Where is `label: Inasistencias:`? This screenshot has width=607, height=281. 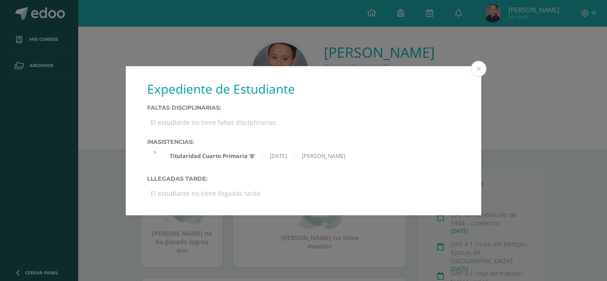
label: Inasistencias: is located at coordinates (304, 142).